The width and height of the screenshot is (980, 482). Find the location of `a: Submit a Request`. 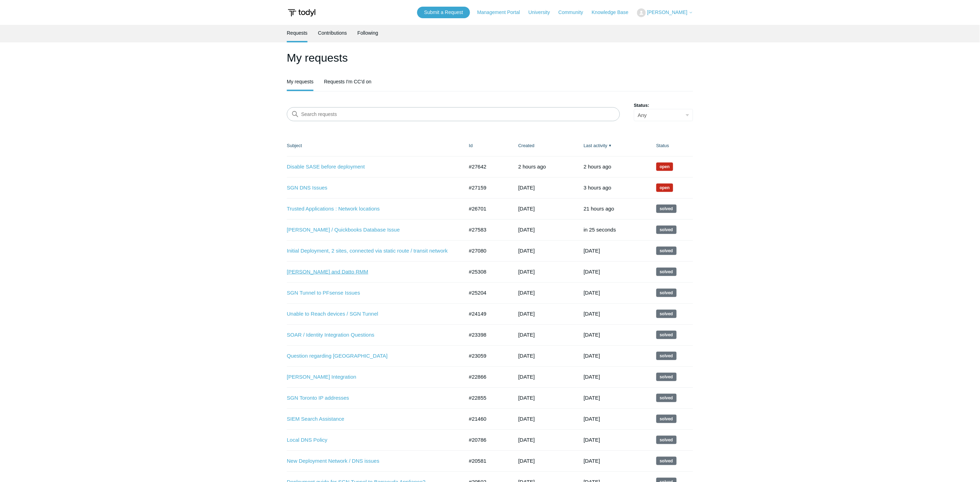

a: Submit a Request is located at coordinates (444, 12).